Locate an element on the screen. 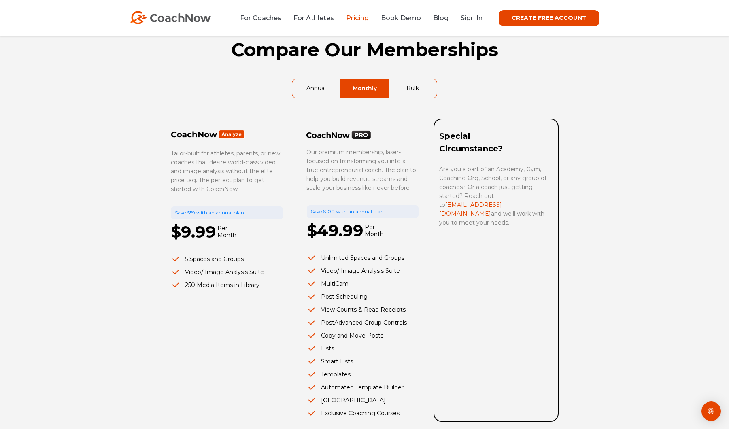 The height and width of the screenshot is (429, 729). li: View Counts & Read Receipts is located at coordinates (363, 310).